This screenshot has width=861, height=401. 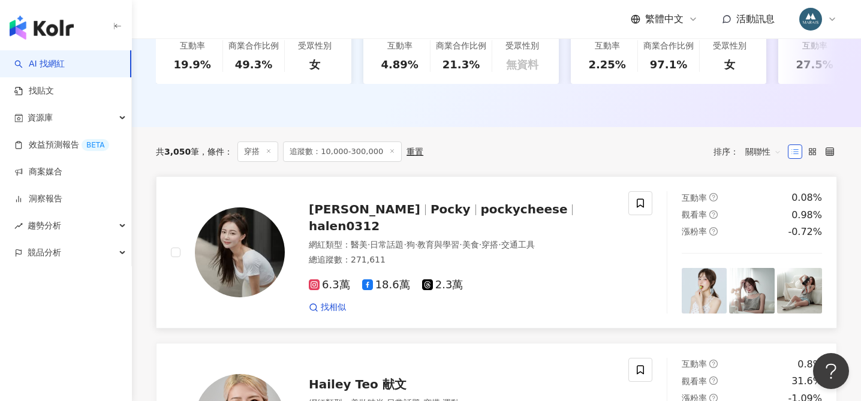 I want to click on a: 洞察報告, so click(x=38, y=199).